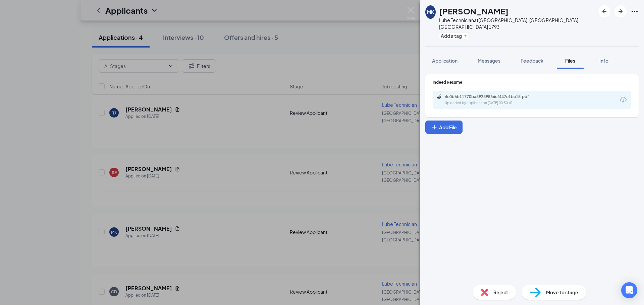  Describe the element at coordinates (445, 61) in the screenshot. I see `span: Application` at that location.